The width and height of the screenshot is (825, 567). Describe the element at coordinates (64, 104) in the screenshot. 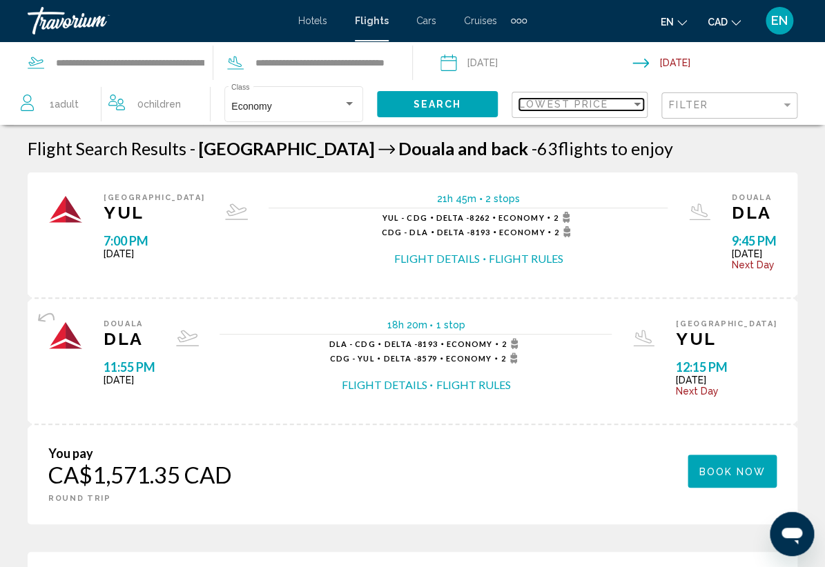

I see `span: 1` at that location.